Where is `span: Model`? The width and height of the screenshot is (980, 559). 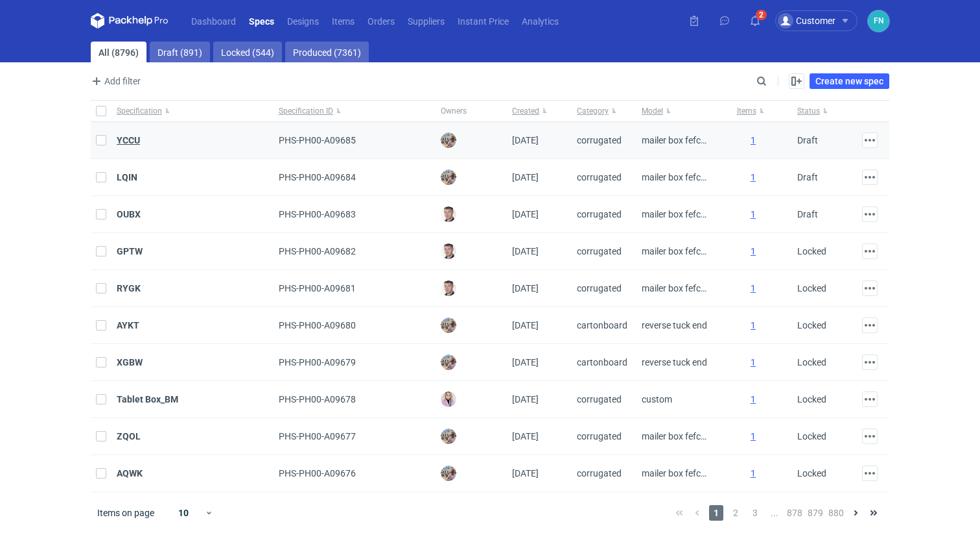 span: Model is located at coordinates (652, 111).